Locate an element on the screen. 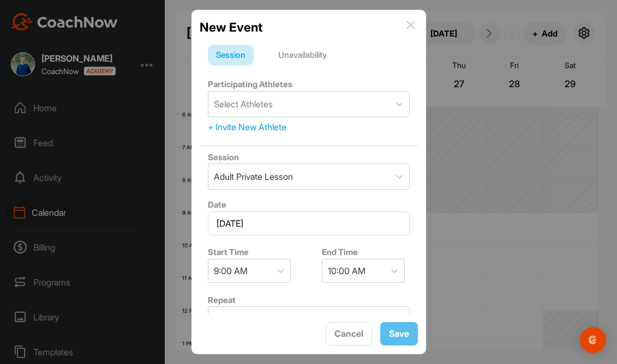 This screenshot has width=617, height=364. span: Cancel is located at coordinates (348, 333).